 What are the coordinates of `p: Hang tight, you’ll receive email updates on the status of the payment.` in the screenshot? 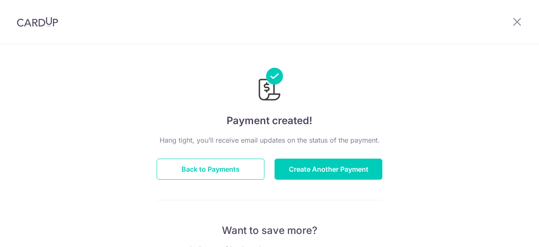 It's located at (269, 140).